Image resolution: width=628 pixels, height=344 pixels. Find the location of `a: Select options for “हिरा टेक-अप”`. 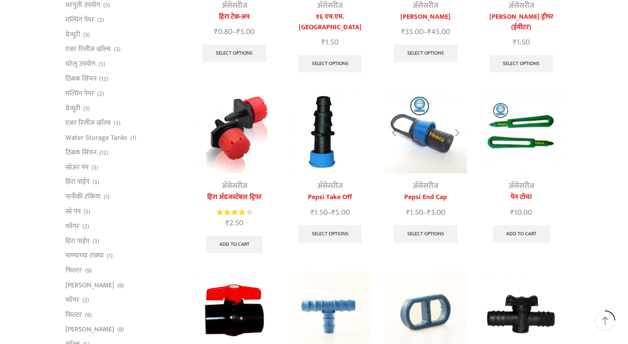

a: Select options for “हिरा टेक-अप” is located at coordinates (234, 53).